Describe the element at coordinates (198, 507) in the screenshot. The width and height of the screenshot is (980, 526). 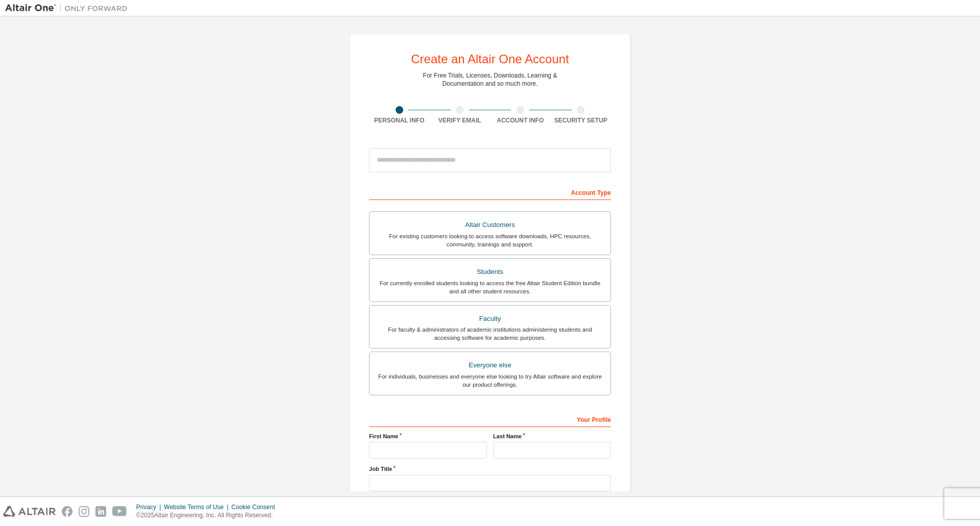
I see `div: Website Terms of Use` at that location.